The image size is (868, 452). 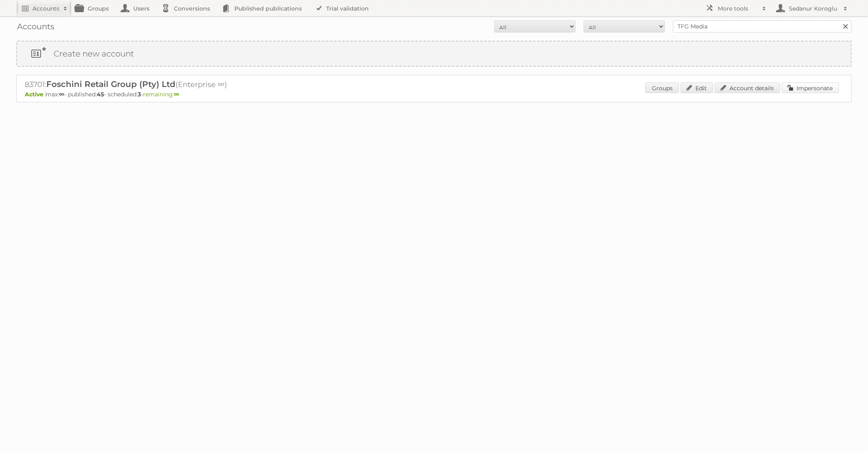 I want to click on span: remaining:, so click(x=161, y=94).